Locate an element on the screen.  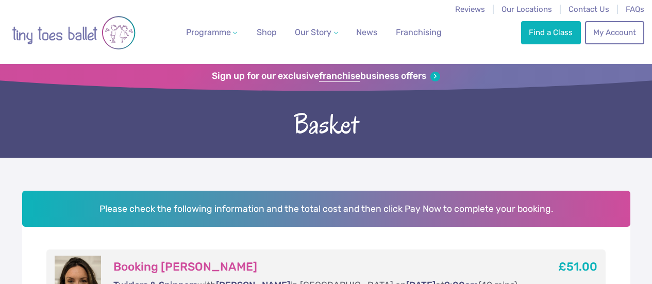
span: News is located at coordinates (366, 32).